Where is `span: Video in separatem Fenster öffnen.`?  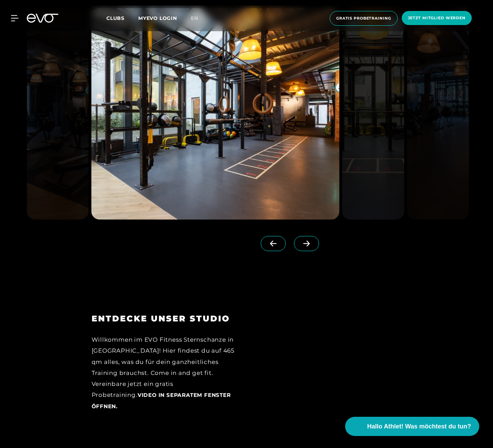
span: Video in separatem Fenster öffnen. is located at coordinates (161, 400).